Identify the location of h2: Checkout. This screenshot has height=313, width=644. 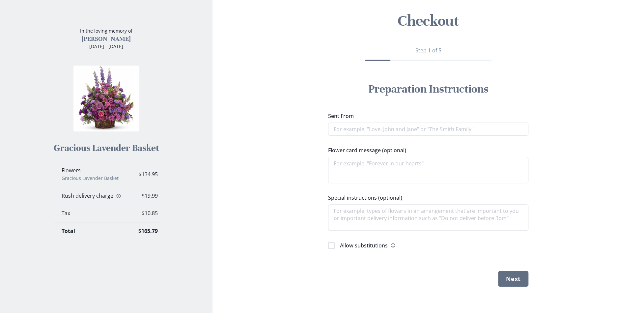
(428, 21).